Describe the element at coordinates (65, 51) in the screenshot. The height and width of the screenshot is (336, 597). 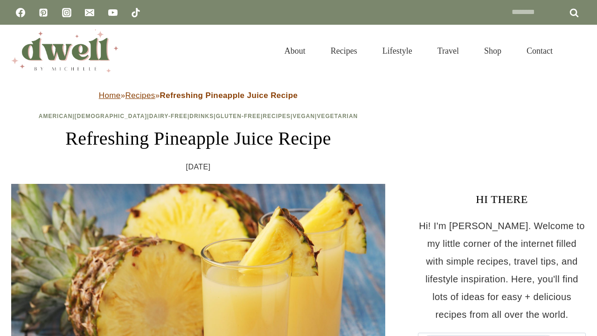
I see `a: DWELL by michelle` at that location.